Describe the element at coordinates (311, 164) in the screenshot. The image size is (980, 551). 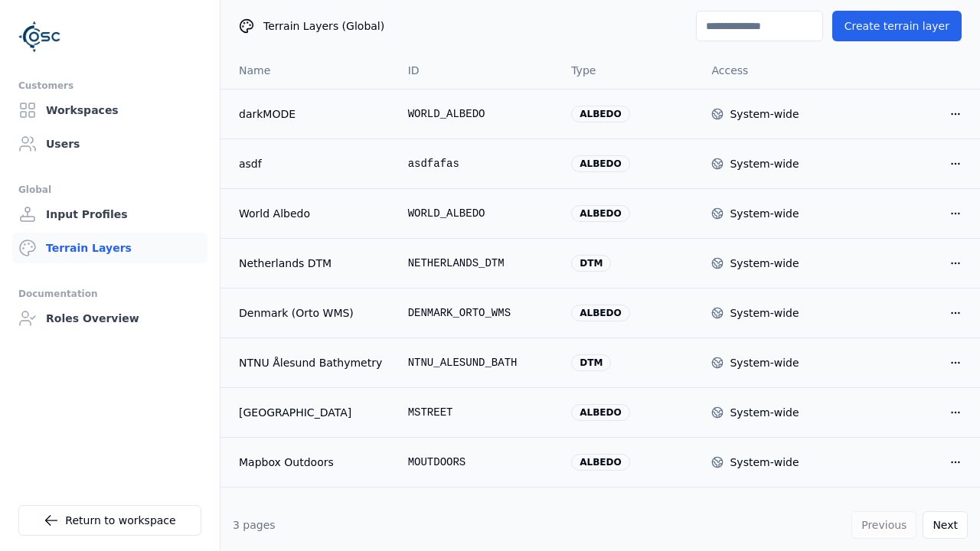
I see `a: asdf` at that location.